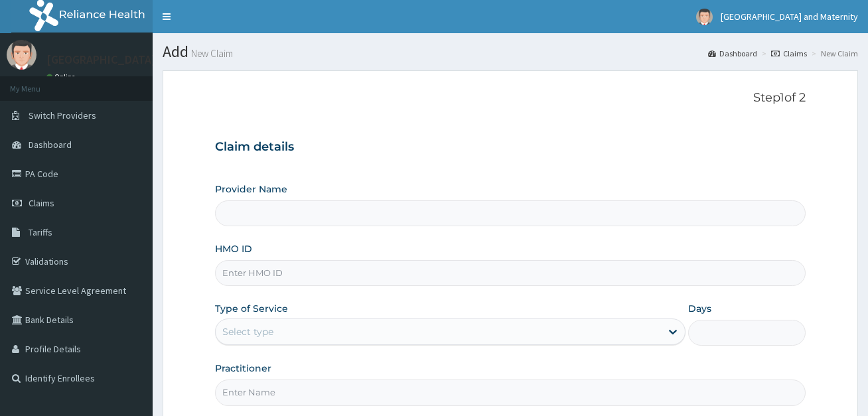 The image size is (868, 416). I want to click on p: Step 1 of 2, so click(509, 98).